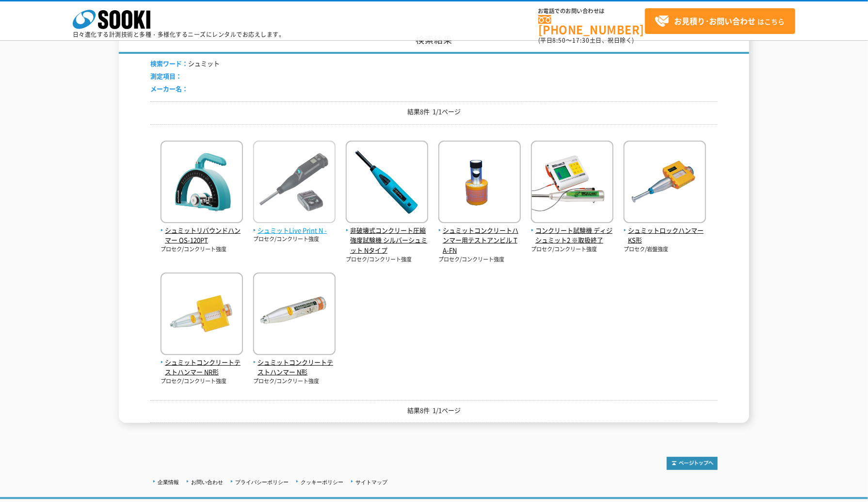  Describe the element at coordinates (202, 230) in the screenshot. I see `a: シュミットリバウンドハンマー OS-120PT` at that location.